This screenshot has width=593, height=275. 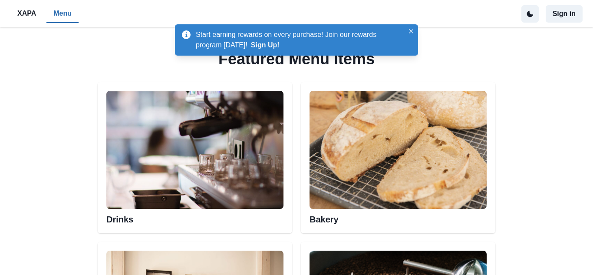 What do you see at coordinates (195, 150) in the screenshot?
I see `img: Esspresso machine` at bounding box center [195, 150].